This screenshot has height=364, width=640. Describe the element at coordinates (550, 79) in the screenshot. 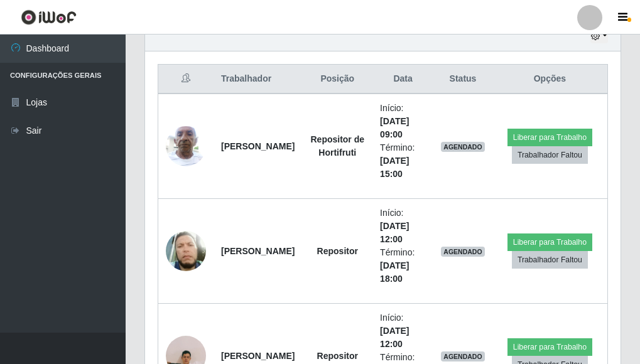

I see `th: Opções` at that location.